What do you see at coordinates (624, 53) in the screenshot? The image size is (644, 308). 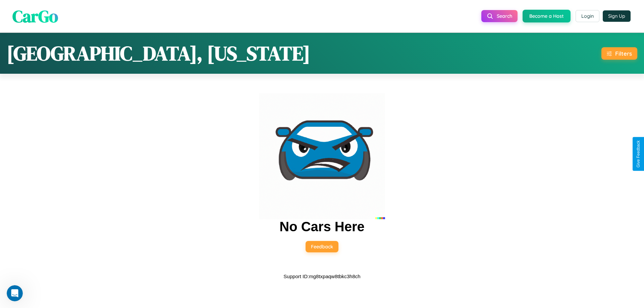 I see `div: Filters` at bounding box center [624, 53].